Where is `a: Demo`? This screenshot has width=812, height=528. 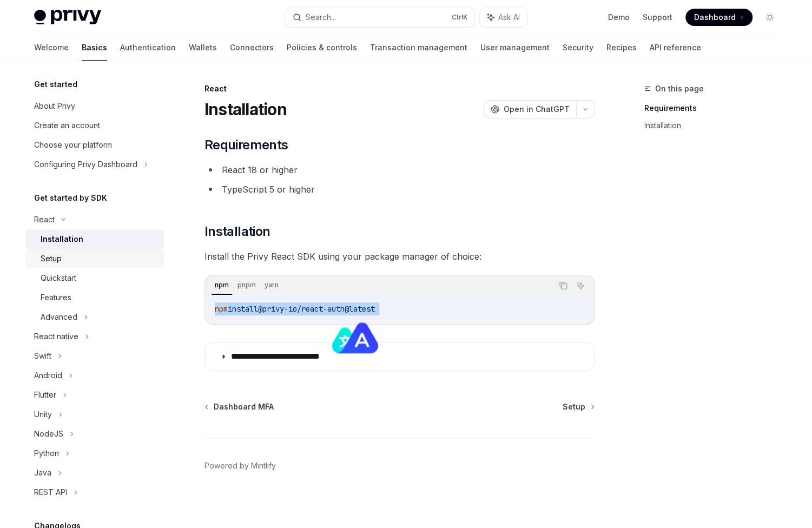
a: Demo is located at coordinates (619, 17).